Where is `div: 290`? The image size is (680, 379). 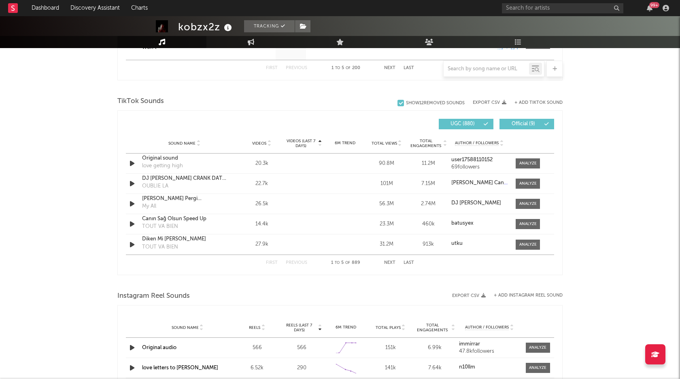 div: 290 is located at coordinates (301, 369).